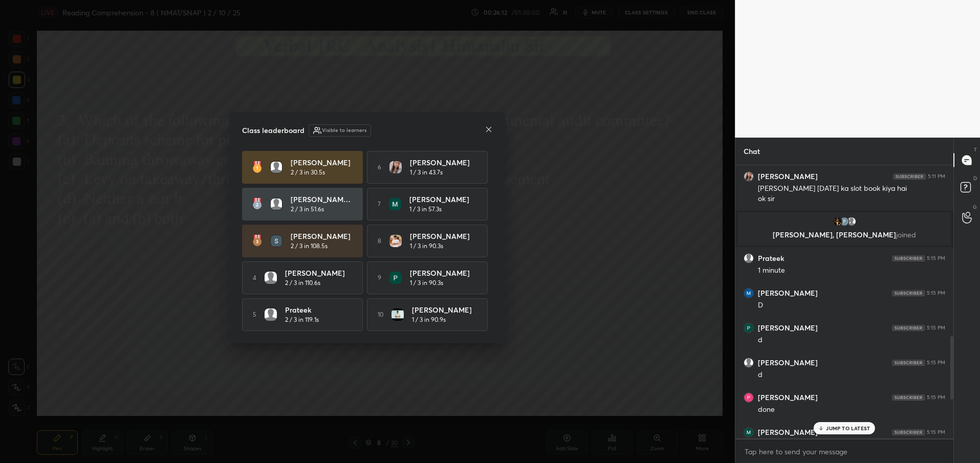 This screenshot has width=980, height=463. I want to click on h5: 1 / 3 in 90.9s, so click(428, 319).